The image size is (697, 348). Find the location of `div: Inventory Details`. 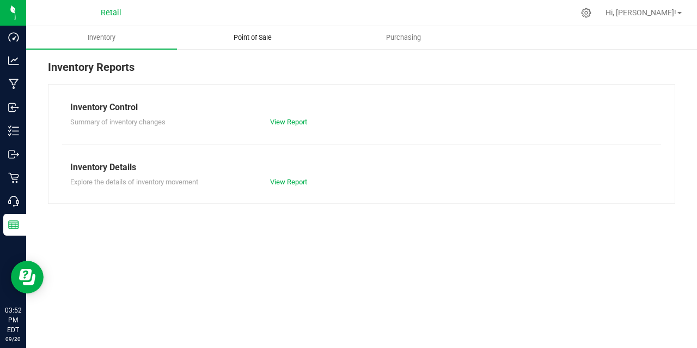

div: Inventory Details is located at coordinates (362, 167).